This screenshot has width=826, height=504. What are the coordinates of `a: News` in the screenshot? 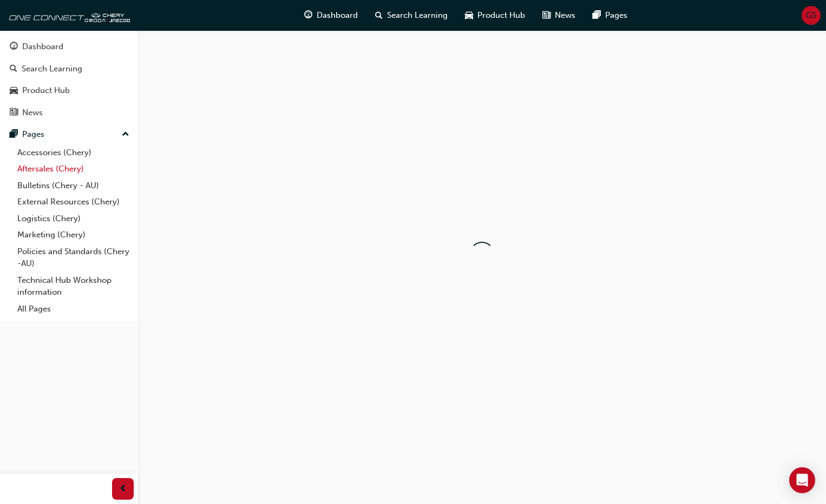 It's located at (69, 112).